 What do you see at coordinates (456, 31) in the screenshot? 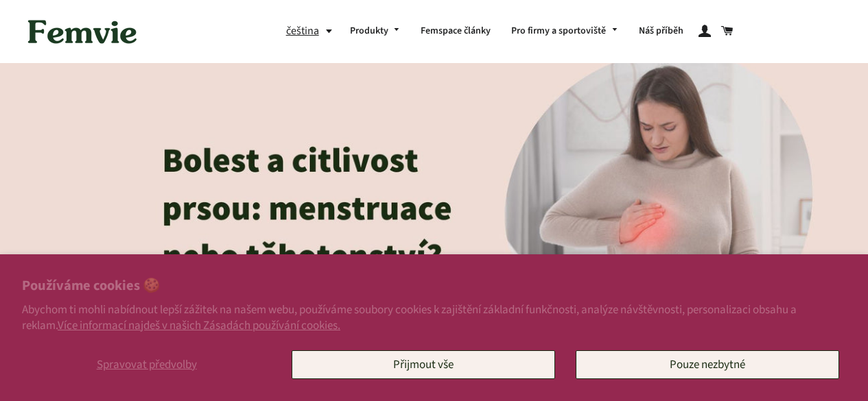
I see `a: Femspace články` at bounding box center [456, 31].